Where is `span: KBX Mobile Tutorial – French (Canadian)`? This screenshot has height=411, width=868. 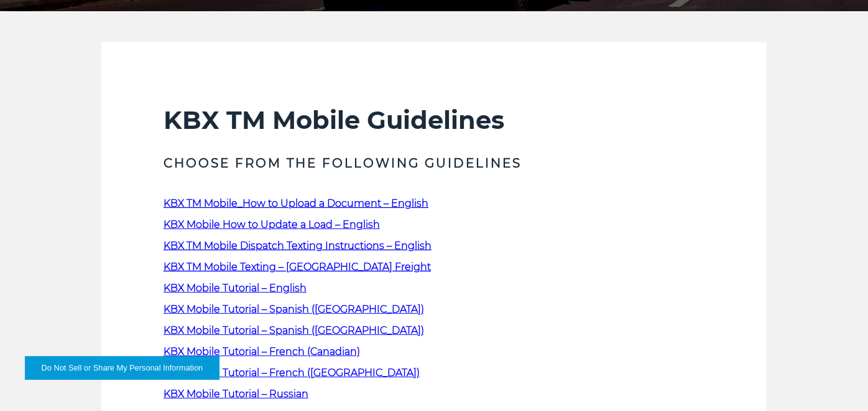
span: KBX Mobile Tutorial – French (Canadian) is located at coordinates (262, 351).